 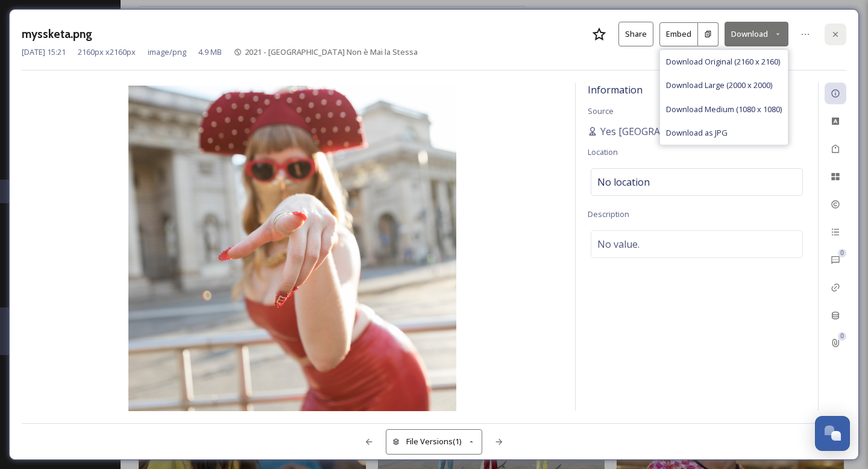 I want to click on h3: myssketa.png, so click(x=57, y=34).